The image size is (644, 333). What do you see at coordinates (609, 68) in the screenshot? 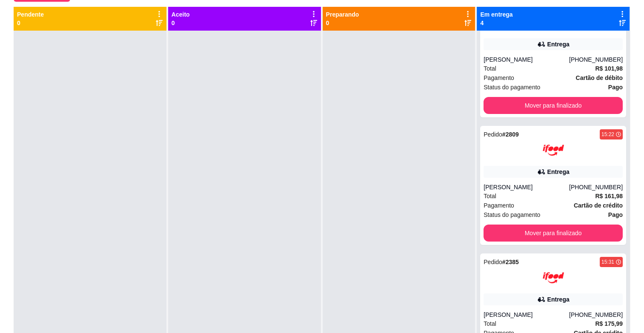
I see `strong: R$ 101,98` at bounding box center [609, 68].